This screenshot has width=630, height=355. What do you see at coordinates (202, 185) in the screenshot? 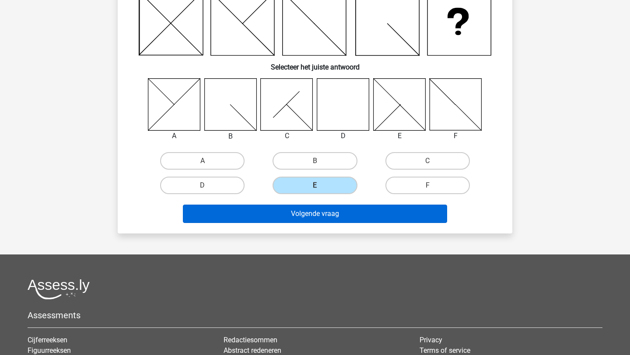
I see `label: D` at bounding box center [202, 185].